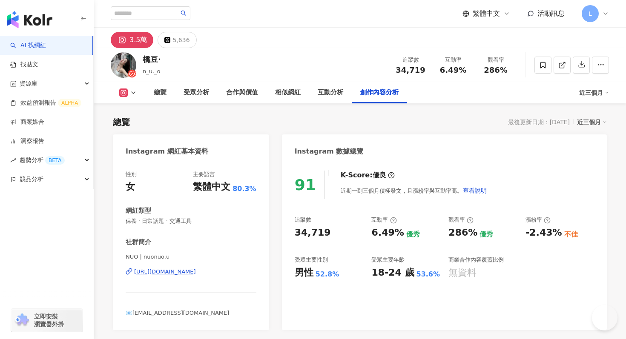 This screenshot has width=626, height=339. What do you see at coordinates (204, 175) in the screenshot?
I see `div: 主要語言` at bounding box center [204, 175].